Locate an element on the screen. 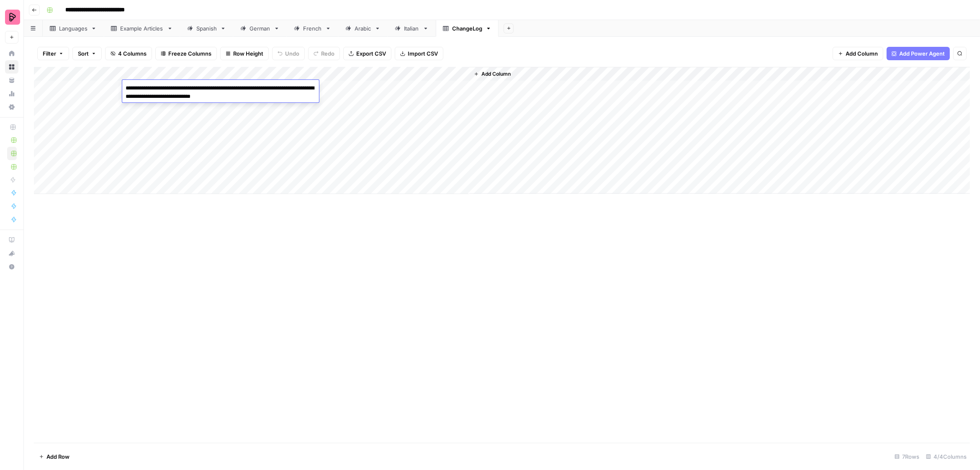 The width and height of the screenshot is (980, 470). span: Sort is located at coordinates (83, 54).